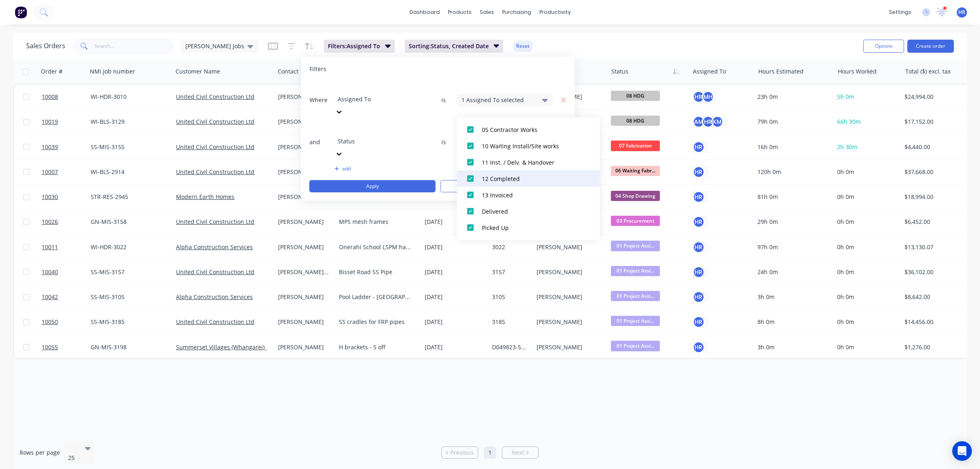 This screenshot has height=469, width=980. I want to click on div: 05 Contractor Works, so click(531, 130).